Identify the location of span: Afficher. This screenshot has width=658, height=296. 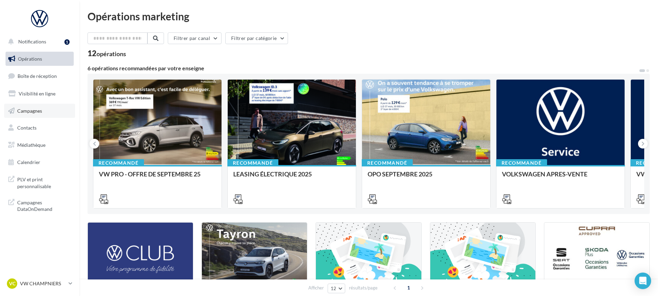
(316, 288).